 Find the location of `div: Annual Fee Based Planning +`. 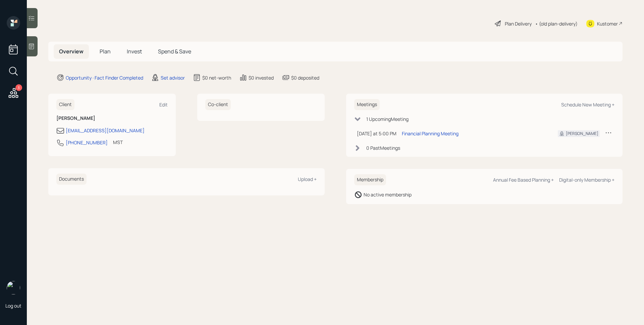

div: Annual Fee Based Planning + is located at coordinates (523, 180).